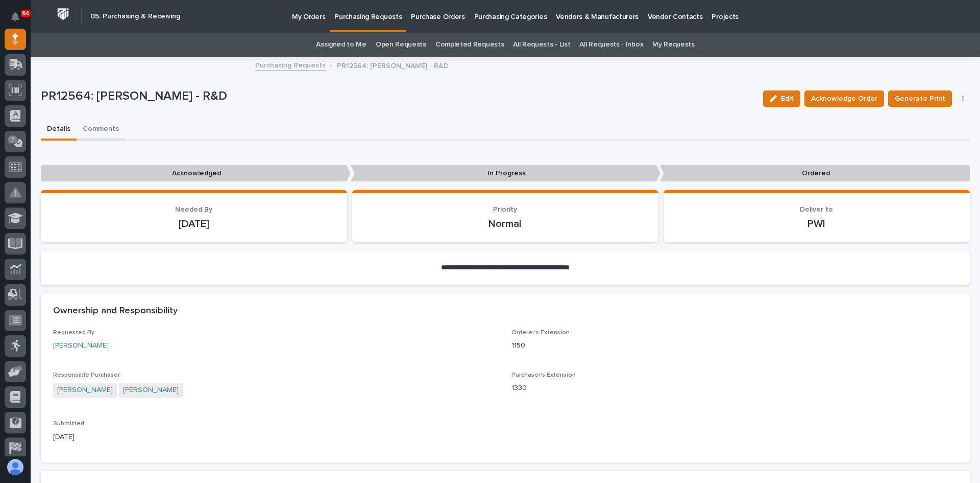  I want to click on p: Ordered, so click(815, 173).